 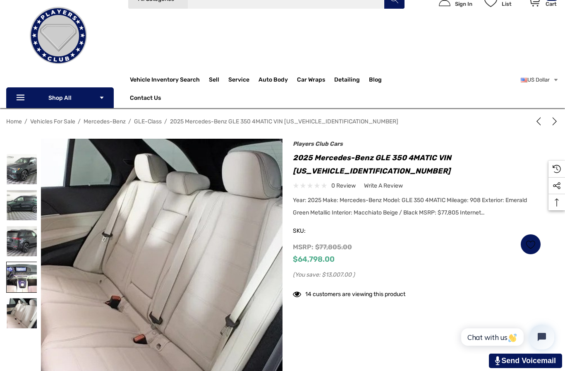 I want to click on p: Shop All, so click(x=60, y=98).